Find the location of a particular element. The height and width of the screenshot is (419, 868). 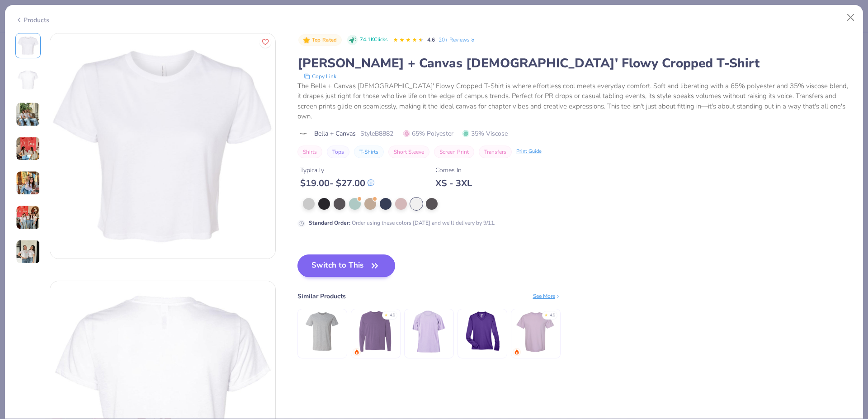

div: Products is located at coordinates (32, 20).